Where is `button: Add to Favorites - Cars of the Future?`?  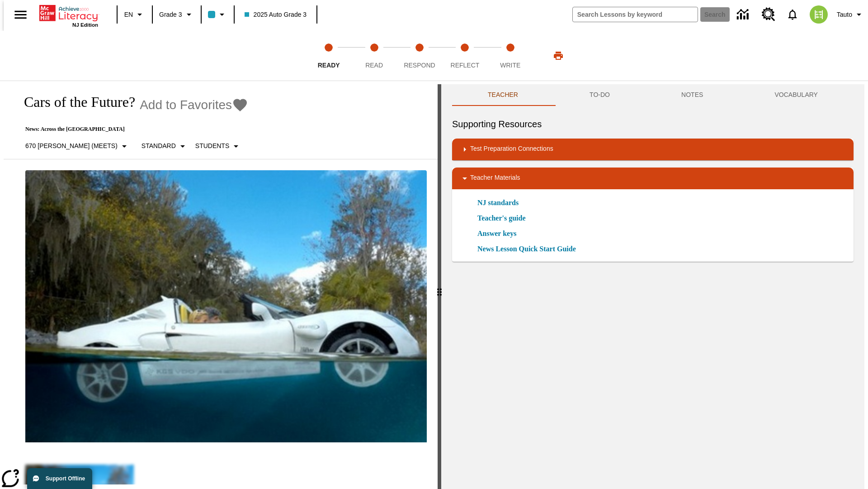
button: Add to Favorites - Cars of the Future? is located at coordinates (194, 105).